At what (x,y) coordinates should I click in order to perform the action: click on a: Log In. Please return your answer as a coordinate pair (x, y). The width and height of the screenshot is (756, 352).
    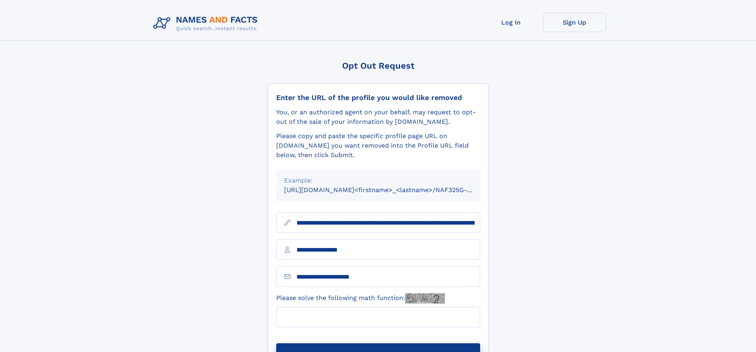
    Looking at the image, I should click on (511, 22).